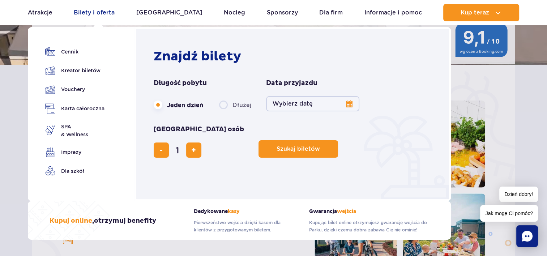  I want to click on span: SPA & Wellness, so click(74, 131).